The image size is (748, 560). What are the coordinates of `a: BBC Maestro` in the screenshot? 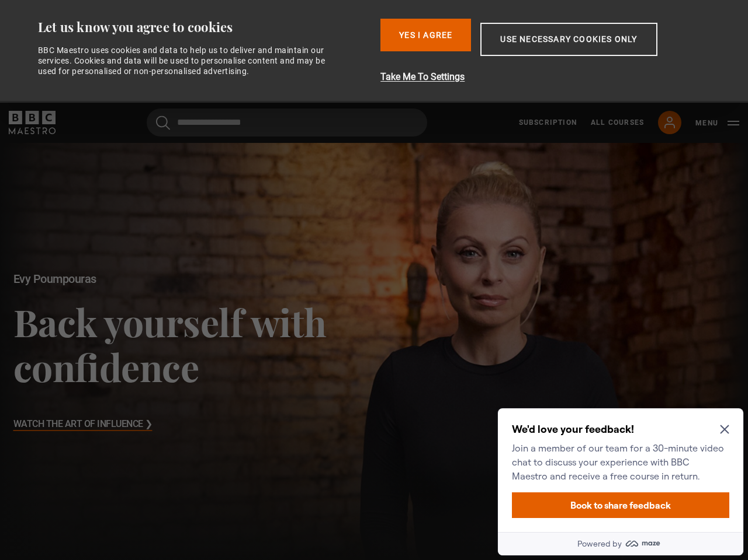 It's located at (32, 123).